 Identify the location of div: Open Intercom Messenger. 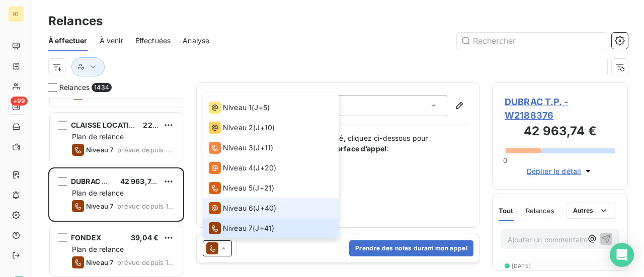
(622, 255).